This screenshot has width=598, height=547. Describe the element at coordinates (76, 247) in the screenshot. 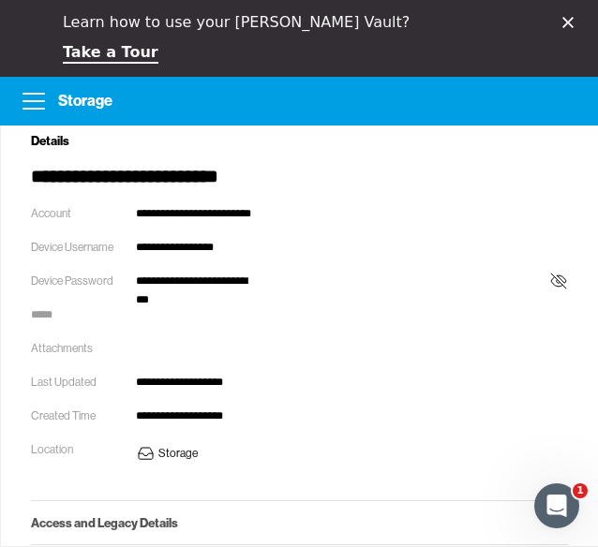

I see `div: Device Username` at that location.